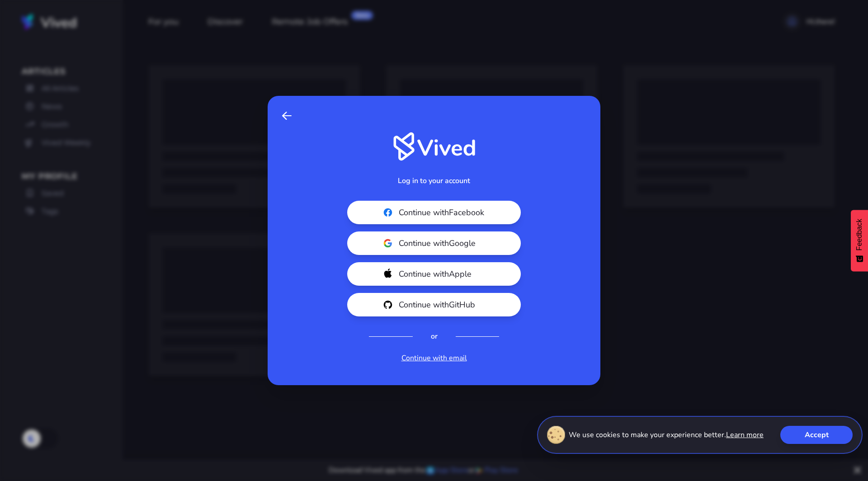 This screenshot has height=481, width=868. Describe the element at coordinates (434, 213) in the screenshot. I see `button: Continue withFacebook` at that location.